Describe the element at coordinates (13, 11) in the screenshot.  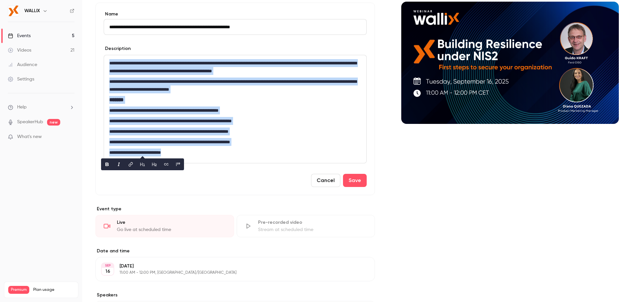
I see `img: WALLIX` at that location.